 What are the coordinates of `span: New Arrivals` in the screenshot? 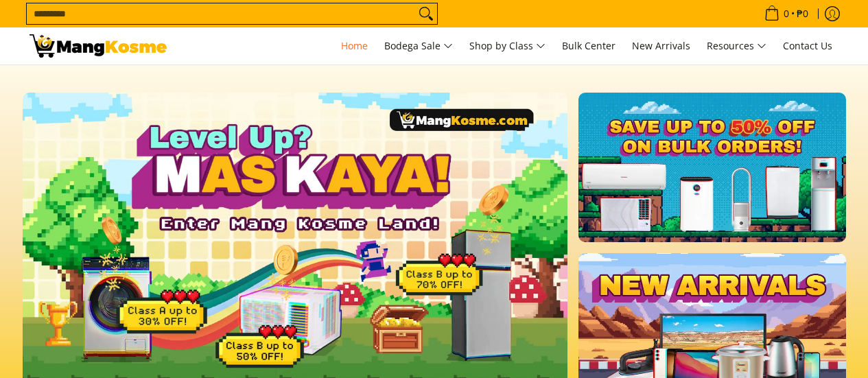 It's located at (661, 45).